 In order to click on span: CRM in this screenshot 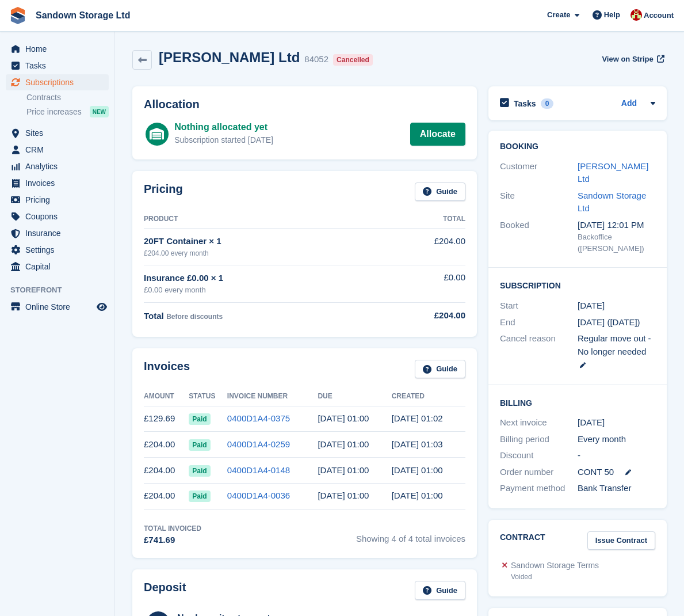, I will do `click(60, 150)`.